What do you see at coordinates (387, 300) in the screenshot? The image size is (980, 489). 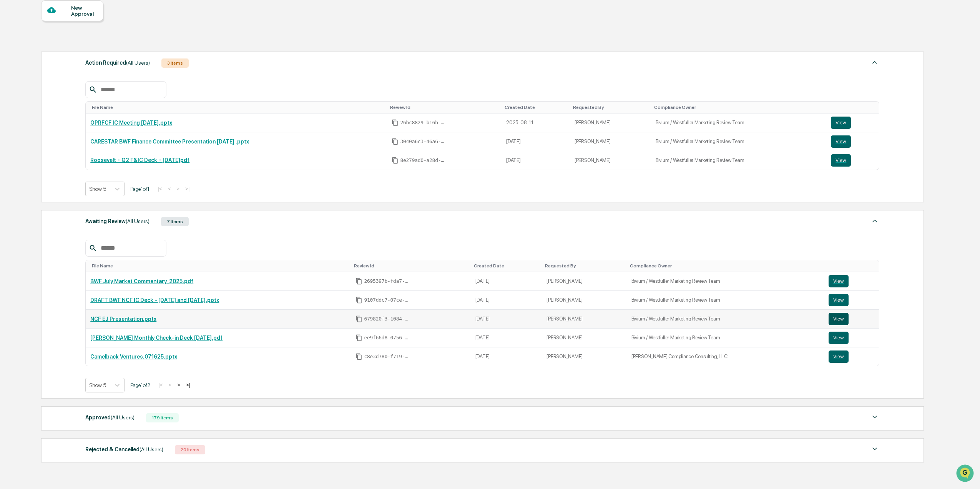 I see `span: 9107ddc7-07ce-468e-8005-e1cfd377d405` at bounding box center [387, 300].